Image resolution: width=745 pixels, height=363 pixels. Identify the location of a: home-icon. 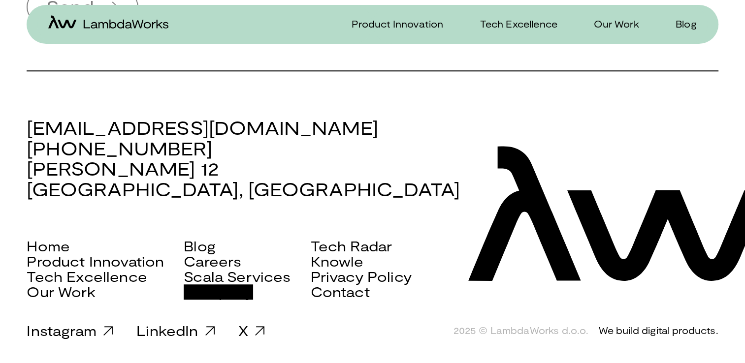
(108, 24).